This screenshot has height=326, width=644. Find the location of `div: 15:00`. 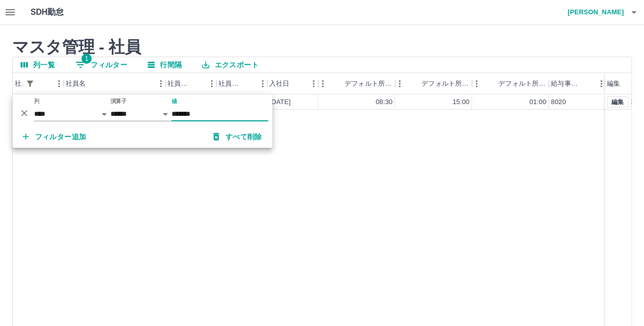

div: 15:00 is located at coordinates (461, 102).